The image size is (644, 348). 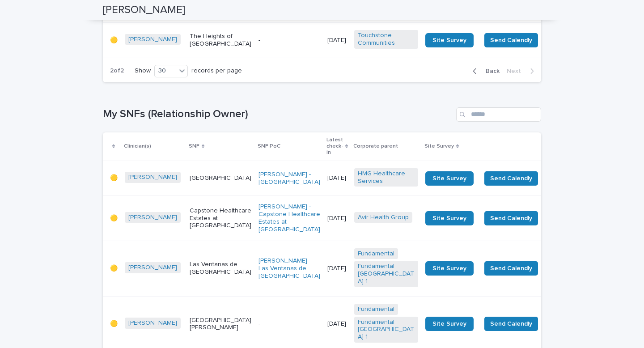 I want to click on h1: My SNFs (Relationship Owner), so click(x=278, y=114).